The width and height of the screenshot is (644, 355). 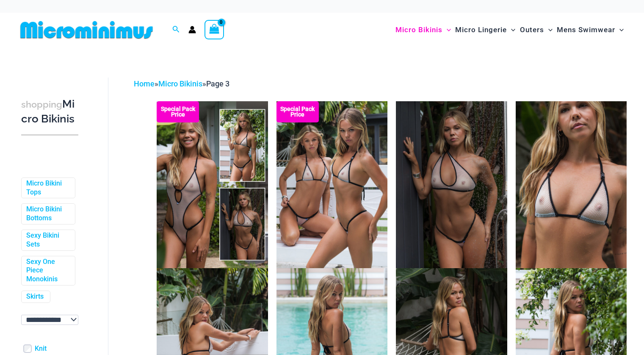 What do you see at coordinates (332, 185) in the screenshot?
I see `img: Top Bum Pack (1)` at bounding box center [332, 185].